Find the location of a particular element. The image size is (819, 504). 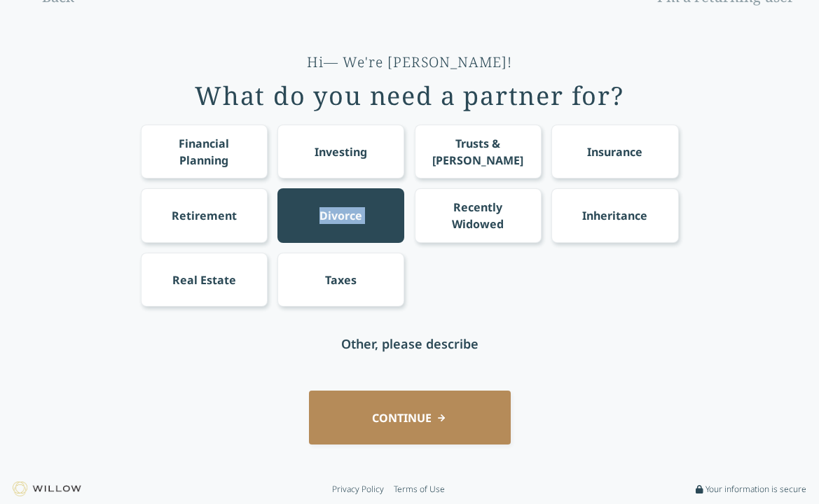

button: CONTINUE is located at coordinates (410, 417).